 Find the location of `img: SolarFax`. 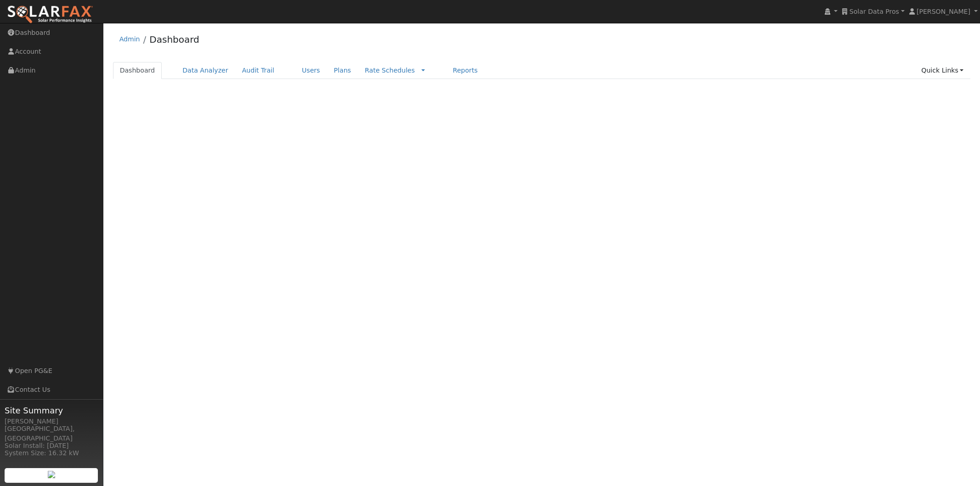

img: SolarFax is located at coordinates (50, 15).